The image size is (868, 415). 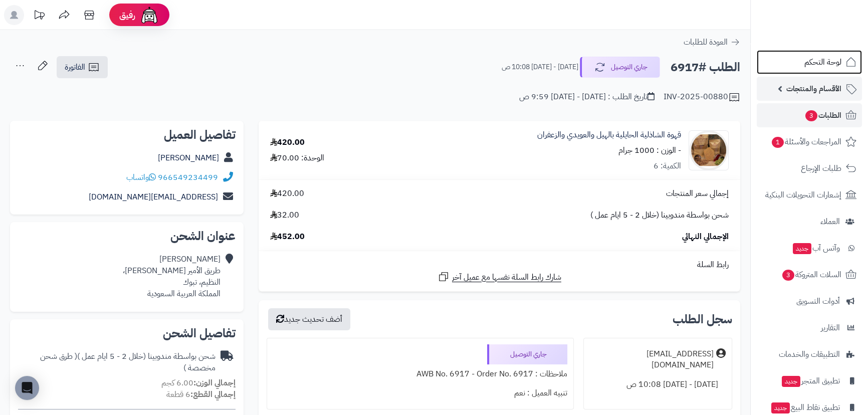 What do you see at coordinates (705, 67) in the screenshot?
I see `h2: الطلب #6917` at bounding box center [705, 67].